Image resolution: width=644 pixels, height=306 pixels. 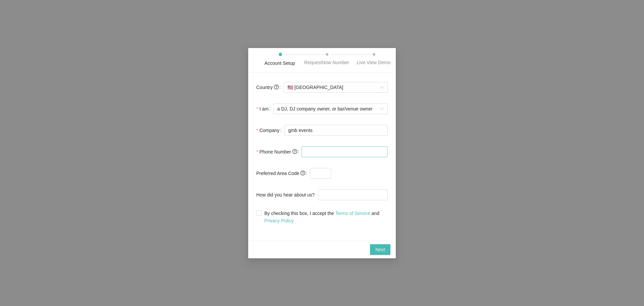 I want to click on span: a DJ, DJ company owner, or bar/venue owner, so click(x=330, y=109).